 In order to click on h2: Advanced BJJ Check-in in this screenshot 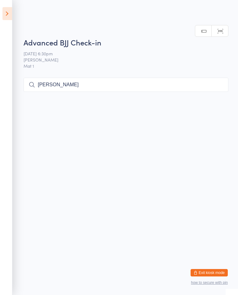, I will do `click(126, 42)`.